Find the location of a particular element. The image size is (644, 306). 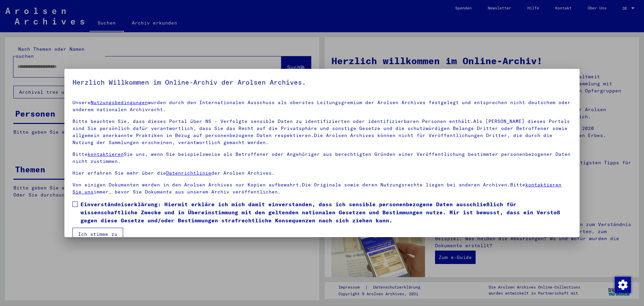

p: Bitte beachten Sie, dass dieses Portal über NS - Verfolgte sensible Daten zu identifizierten oder... is located at coordinates (322, 132).